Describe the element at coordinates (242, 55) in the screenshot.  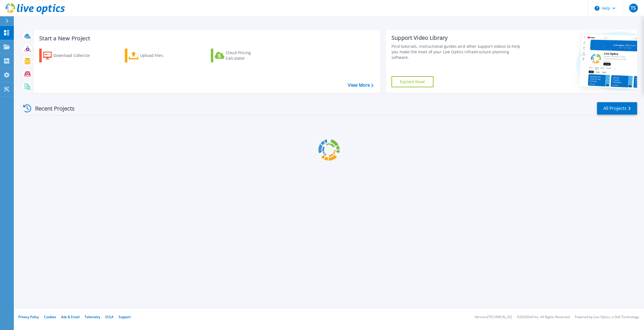
I see `a: Cloud Pricing Calculator` at that location.